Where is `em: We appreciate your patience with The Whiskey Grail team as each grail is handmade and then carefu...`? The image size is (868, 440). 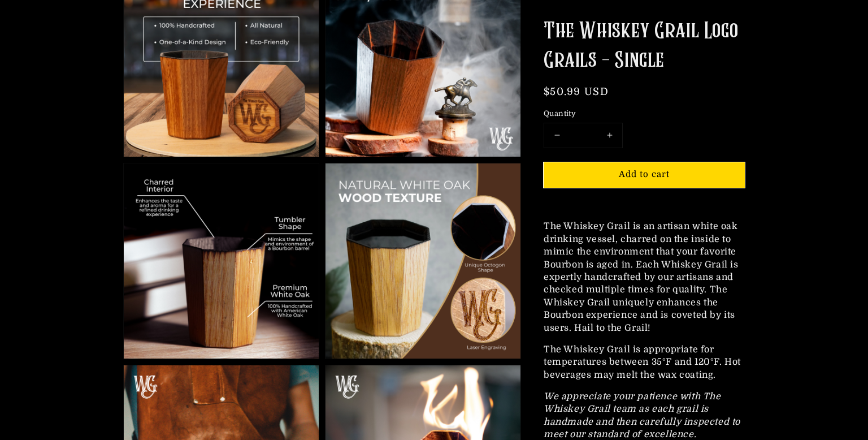 em: We appreciate your patience with The Whiskey Grail team as each grail is handmade and then carefu... is located at coordinates (642, 415).